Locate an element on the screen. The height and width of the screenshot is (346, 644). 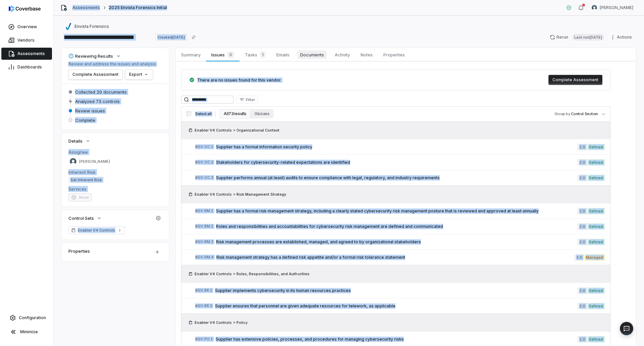
a: Overview is located at coordinates (27, 27).